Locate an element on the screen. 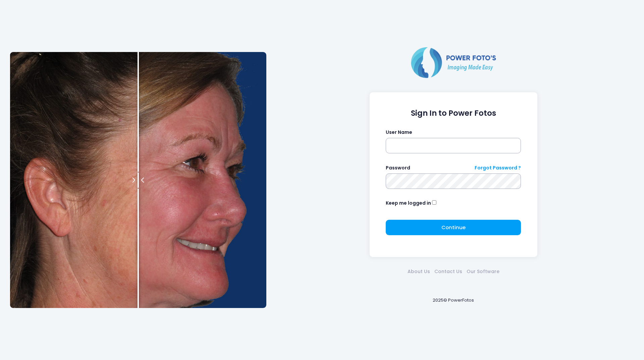 The width and height of the screenshot is (644, 360). h1: Sign In to Power Fotos is located at coordinates (453, 113).